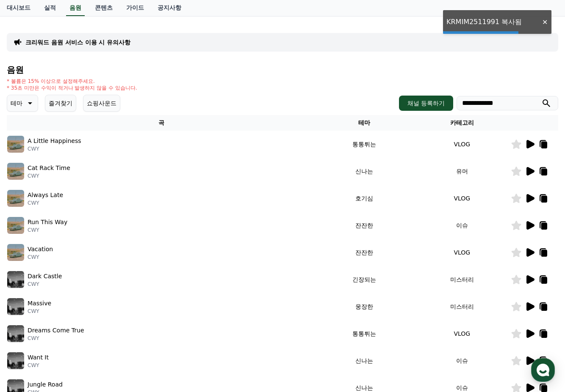  I want to click on th: 카테고리, so click(462, 123).